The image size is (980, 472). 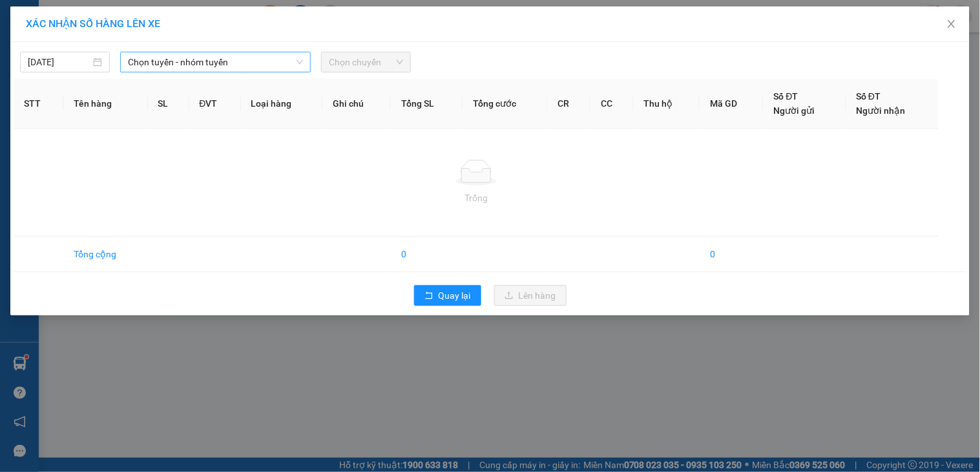 What do you see at coordinates (612, 103) in the screenshot?
I see `th: CC` at bounding box center [612, 103].